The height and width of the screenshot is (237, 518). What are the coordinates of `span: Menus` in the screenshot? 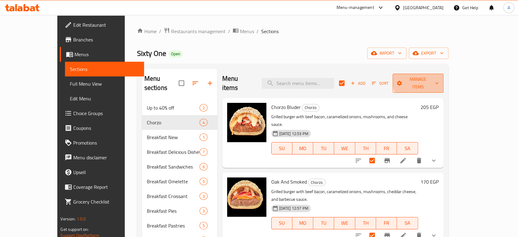 It's located at (107, 54).